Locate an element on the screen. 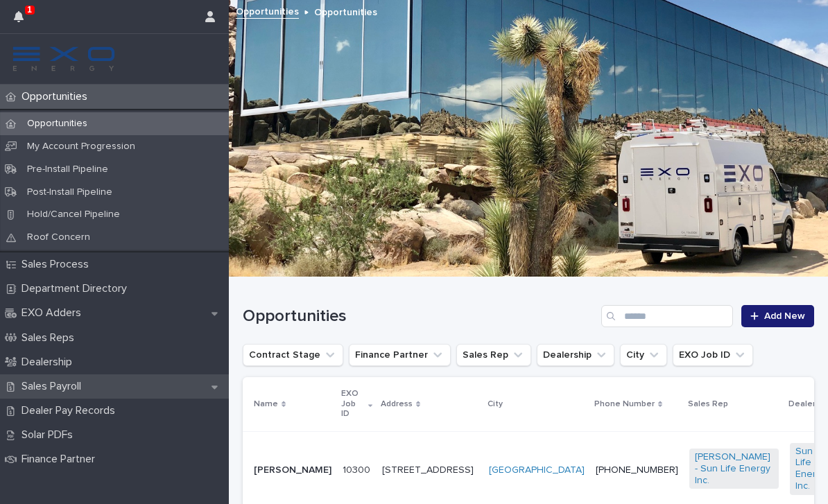 The width and height of the screenshot is (828, 504). p: Sales Reps is located at coordinates (50, 337).